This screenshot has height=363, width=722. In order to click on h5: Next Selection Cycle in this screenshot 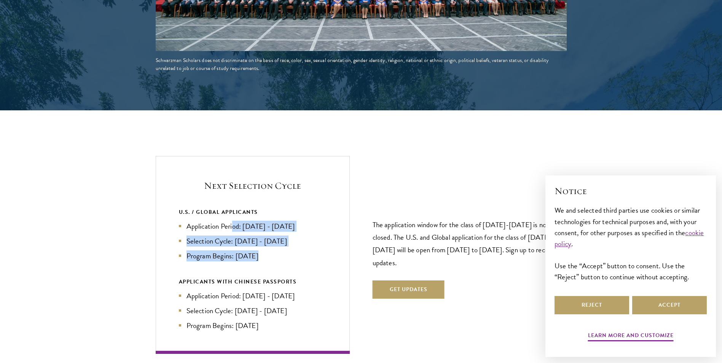, I will do `click(253, 186)`.